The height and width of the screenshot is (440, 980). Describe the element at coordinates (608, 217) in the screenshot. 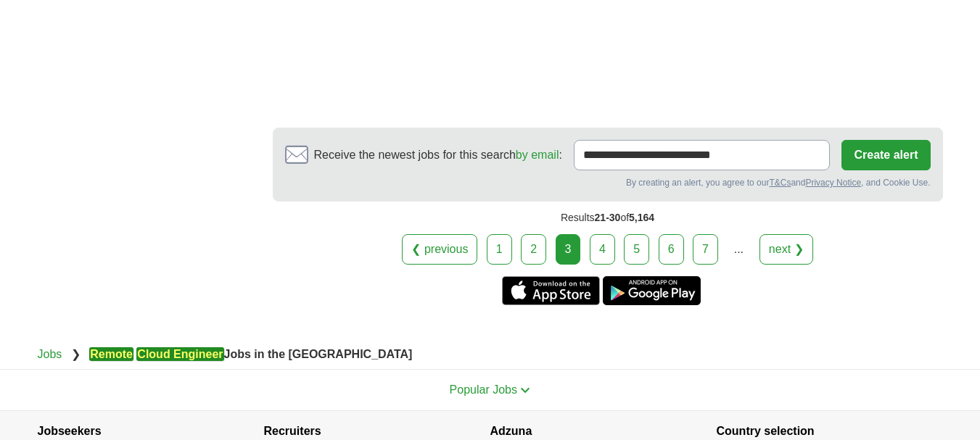

I see `div: Results of` at that location.